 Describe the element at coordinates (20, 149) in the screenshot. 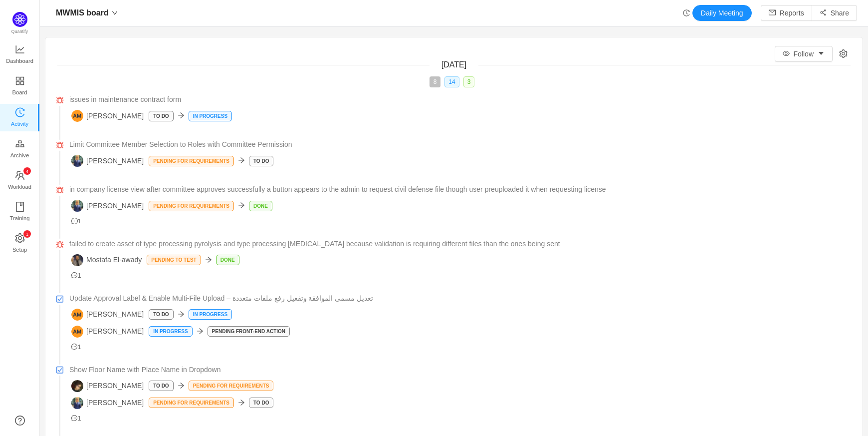

I see `a: Archive` at that location.